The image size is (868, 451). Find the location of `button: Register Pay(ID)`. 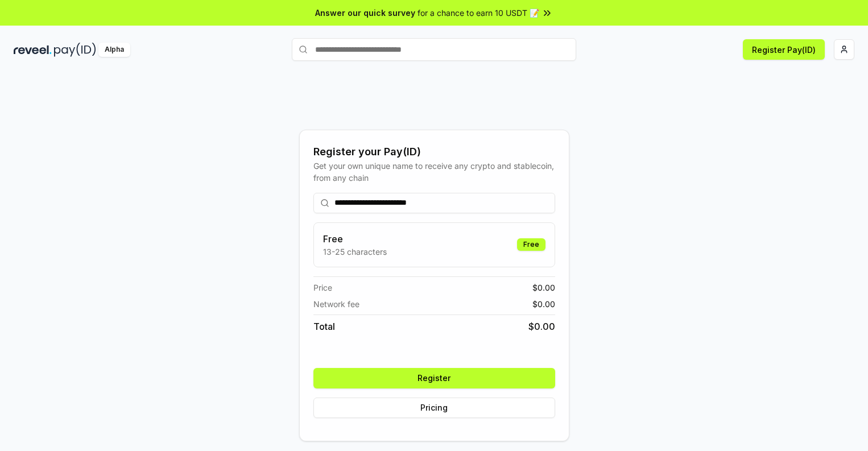

button: Register Pay(ID) is located at coordinates (784, 49).